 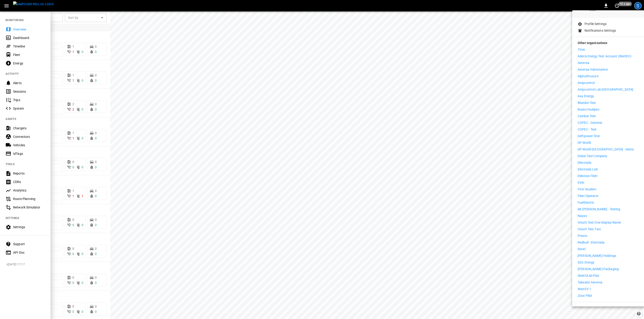 I want to click on p: Deftpower-Test, so click(x=589, y=136).